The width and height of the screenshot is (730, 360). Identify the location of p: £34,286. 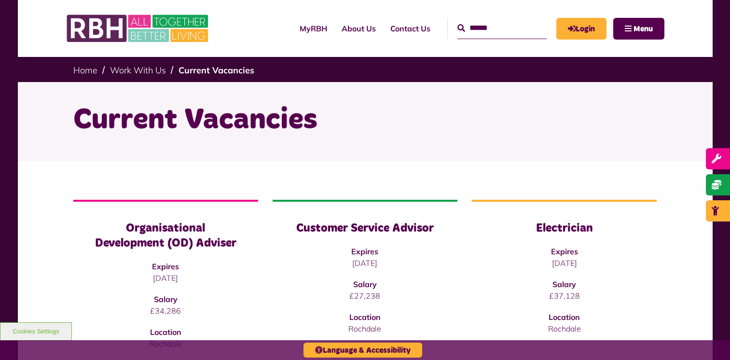
(166, 311).